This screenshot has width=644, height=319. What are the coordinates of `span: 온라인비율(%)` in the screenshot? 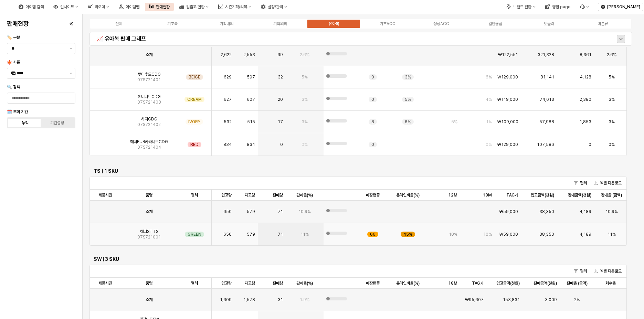 It's located at (408, 283).